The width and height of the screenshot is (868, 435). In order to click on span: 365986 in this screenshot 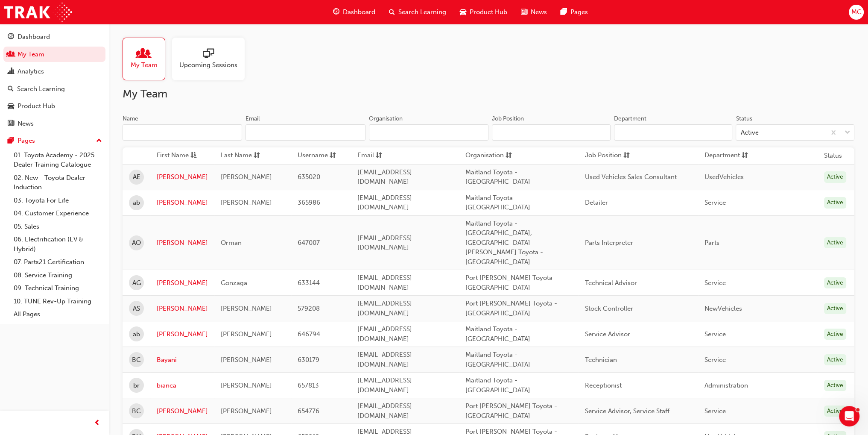, I will do `click(309, 202)`.